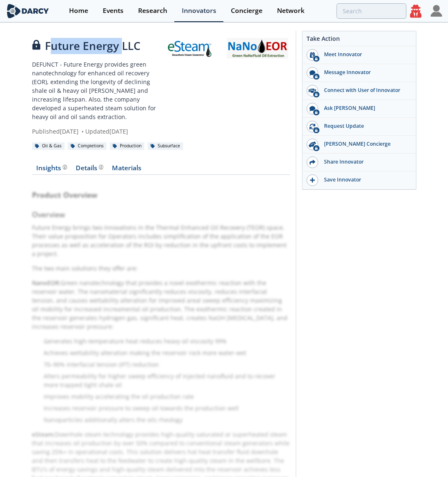  What do you see at coordinates (99, 90) in the screenshot?
I see `p: DEFUNCT - Future Energy provides green nanotechnology for enhanced oil recovery (EOR), extending ...` at bounding box center [99, 90].